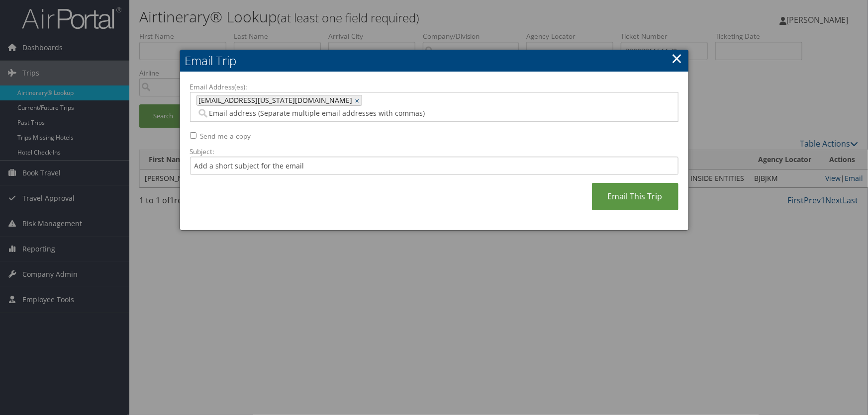 Image resolution: width=868 pixels, height=415 pixels. Describe the element at coordinates (434, 60) in the screenshot. I see `h2: Email Trip` at that location.